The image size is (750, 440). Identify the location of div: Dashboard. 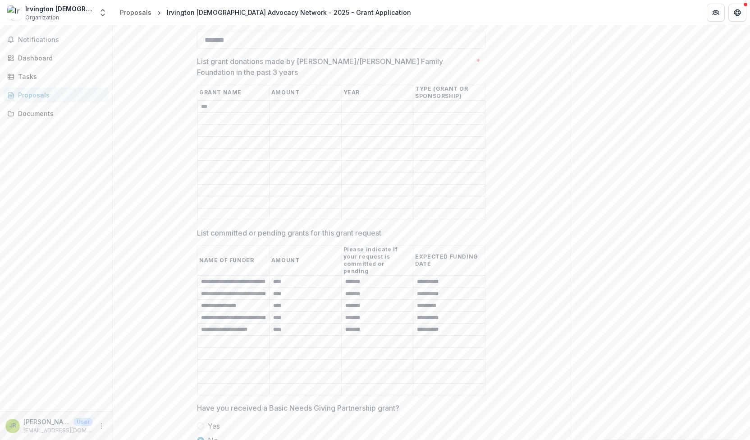
(60, 58).